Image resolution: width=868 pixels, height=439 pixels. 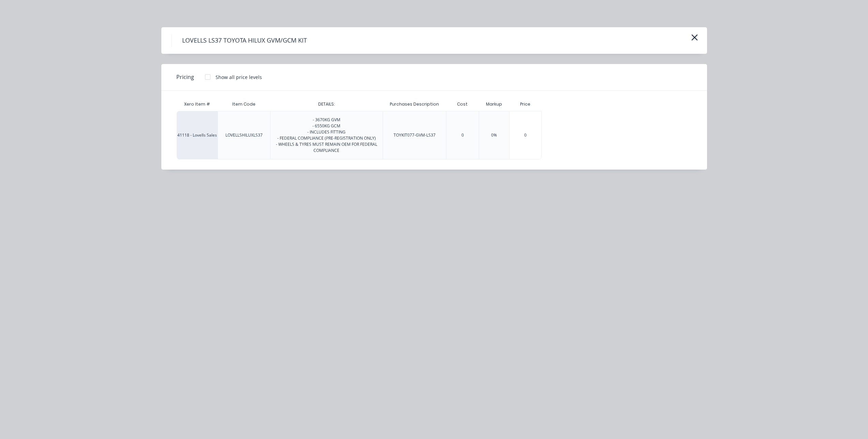 I want to click on div: LOVELLSHILUXLS37, so click(x=244, y=135).